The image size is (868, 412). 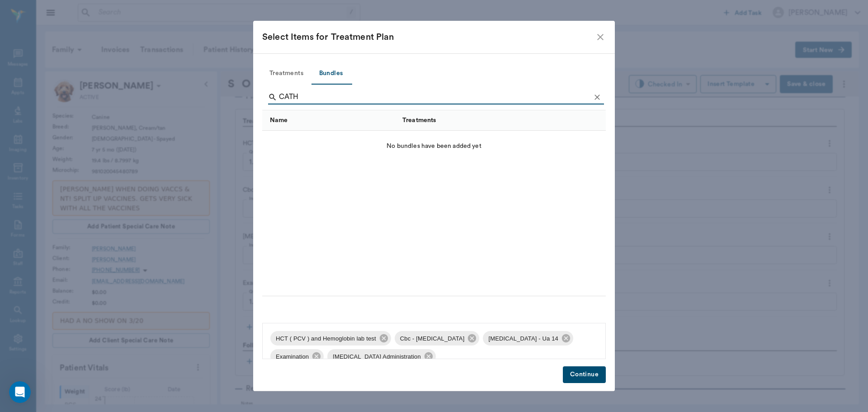 I want to click on button: Clear, so click(x=597, y=97).